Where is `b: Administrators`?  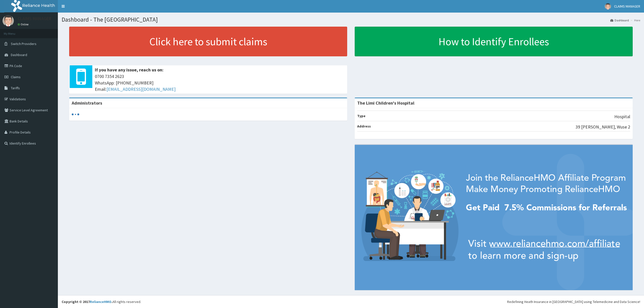
b: Administrators is located at coordinates (87, 103).